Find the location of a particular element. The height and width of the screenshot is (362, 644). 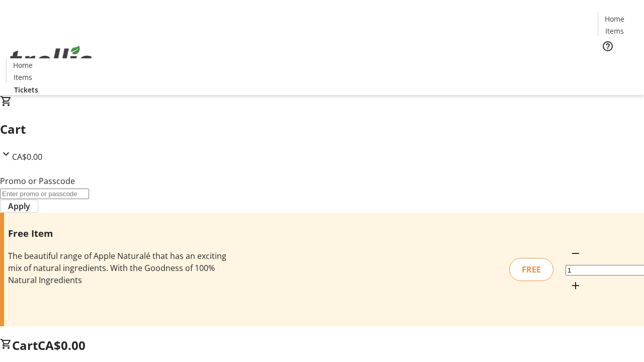

img: Orient E2E Organization T6w4RVvN1s's Logo is located at coordinates (51, 60).